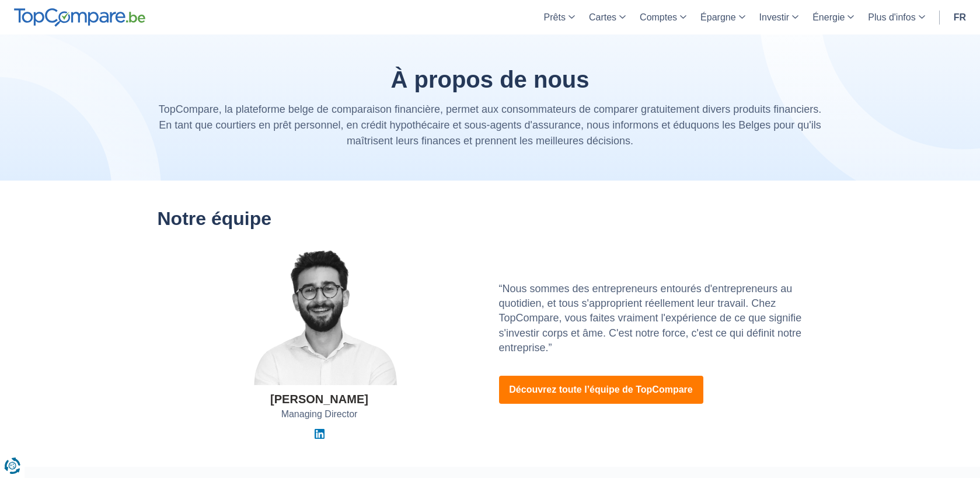 This screenshot has height=478, width=980. Describe the element at coordinates (491, 219) in the screenshot. I see `h2: Notre équipe` at that location.